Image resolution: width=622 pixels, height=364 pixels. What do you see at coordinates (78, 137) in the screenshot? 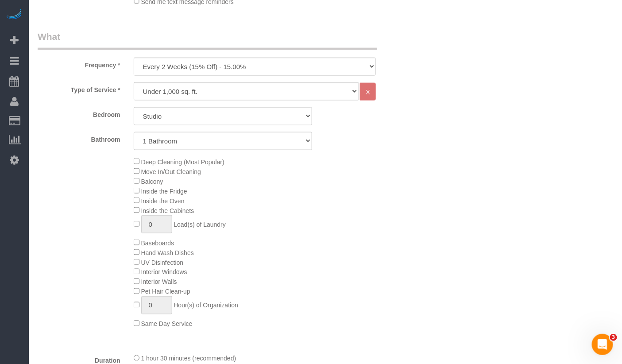
I see `label: Bathroom` at bounding box center [78, 137].